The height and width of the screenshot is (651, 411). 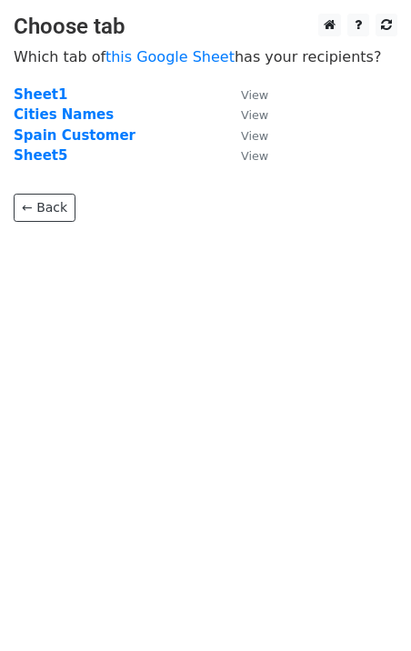 I want to click on a: ← Back, so click(x=45, y=207).